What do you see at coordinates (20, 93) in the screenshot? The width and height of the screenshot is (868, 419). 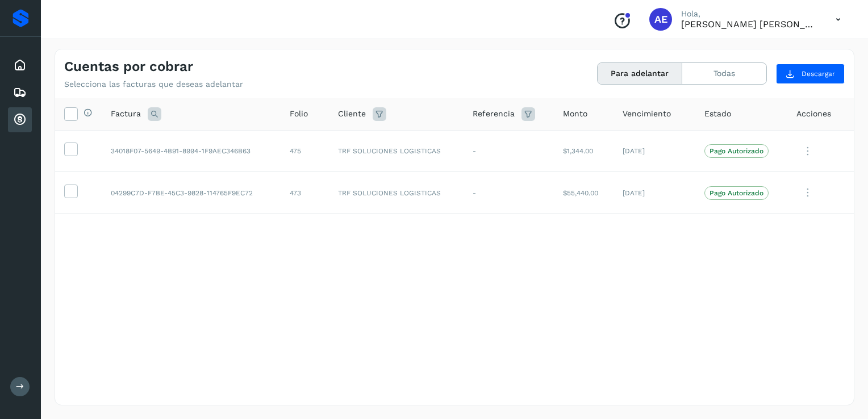 I see `div: Embarques` at bounding box center [20, 93].